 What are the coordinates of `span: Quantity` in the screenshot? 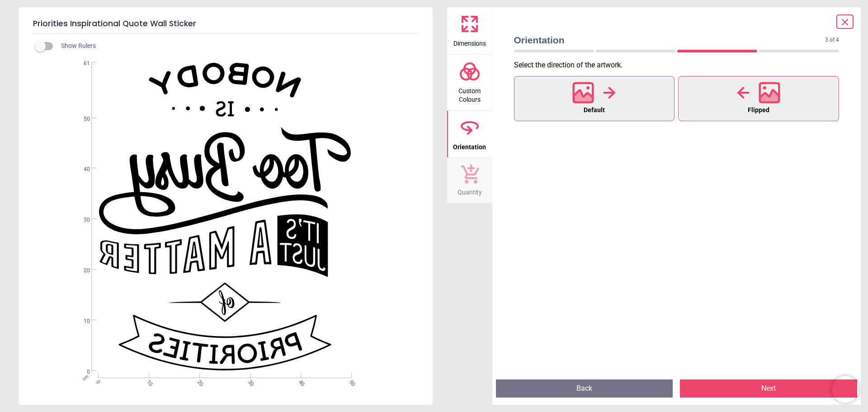 It's located at (469, 191).